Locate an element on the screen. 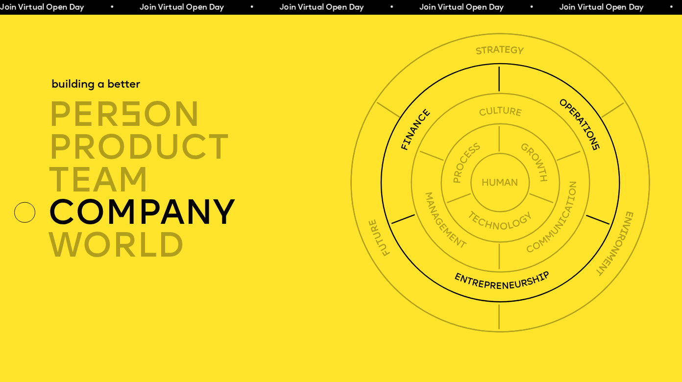  span: s is located at coordinates (131, 117).